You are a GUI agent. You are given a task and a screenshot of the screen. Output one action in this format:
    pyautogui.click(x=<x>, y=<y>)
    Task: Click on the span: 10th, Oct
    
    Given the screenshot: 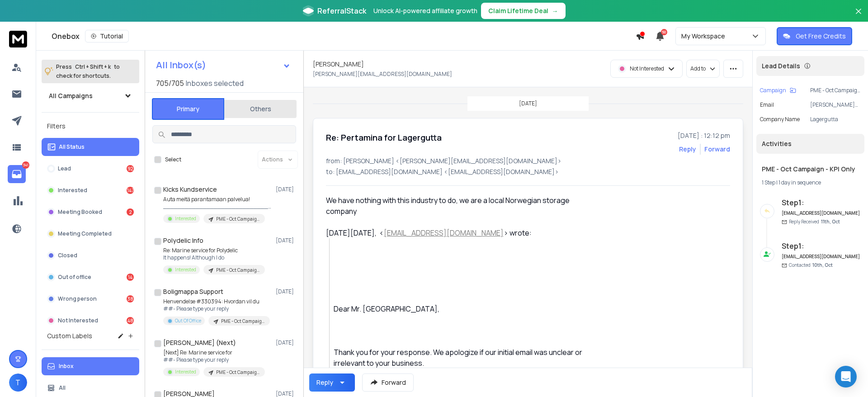 What is the action you would take?
    pyautogui.click(x=822, y=265)
    